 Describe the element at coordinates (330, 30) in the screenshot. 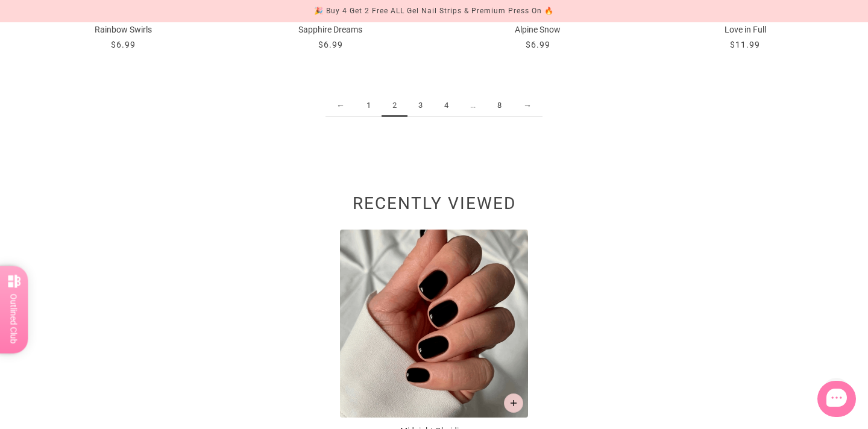

I see `p: Sapphire Dreams` at that location.